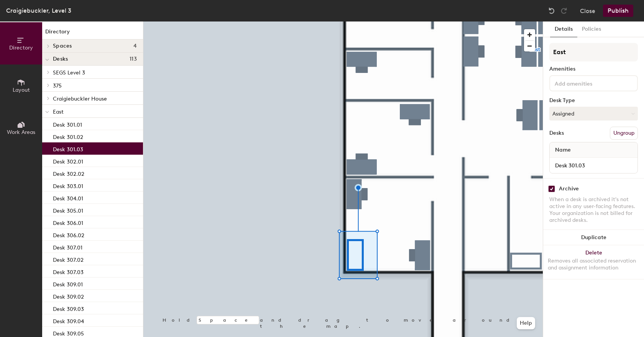 Image resolution: width=644 pixels, height=337 pixels. Describe the element at coordinates (552, 11) in the screenshot. I see `img: Undo` at that location.